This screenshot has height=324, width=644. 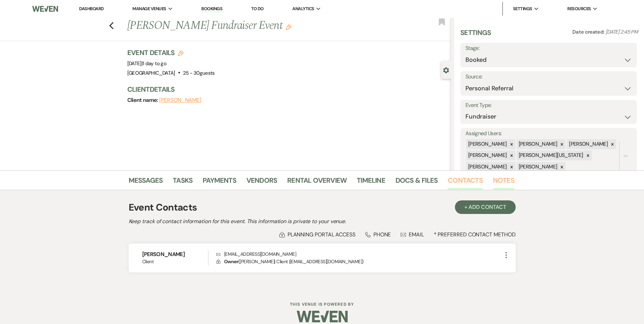 What do you see at coordinates (91, 9) in the screenshot?
I see `a: Dashboard` at bounding box center [91, 9].